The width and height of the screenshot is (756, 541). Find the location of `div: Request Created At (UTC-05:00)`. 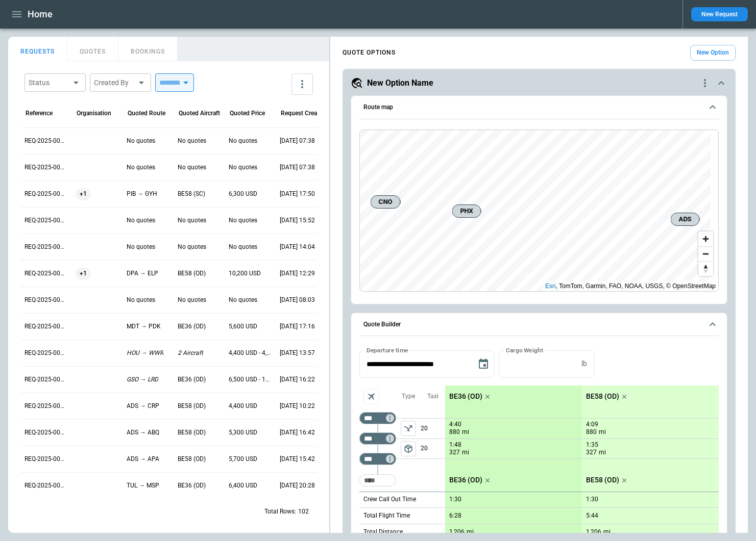

div: Request Created At (UTC-05:00) is located at coordinates (302, 113).